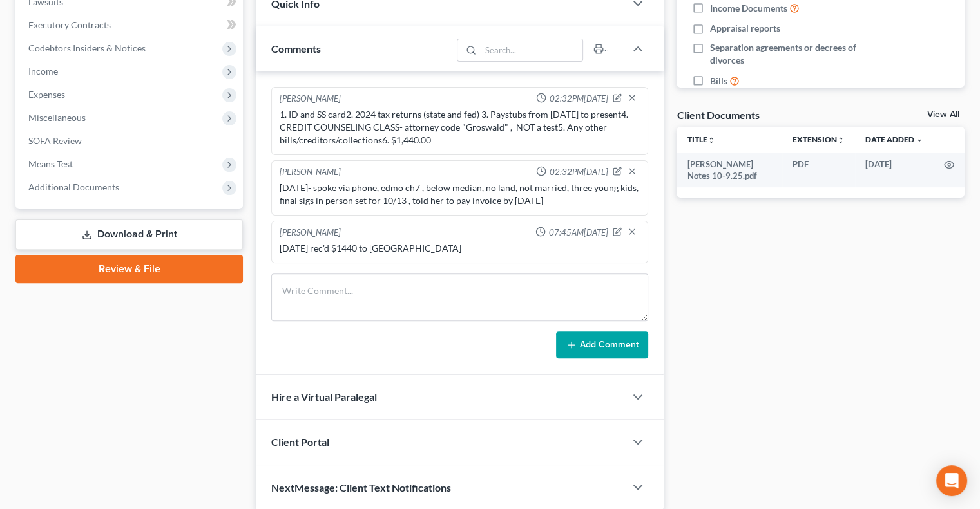 The width and height of the screenshot is (980, 509). I want to click on a: Date Added expand_more, so click(894, 139).